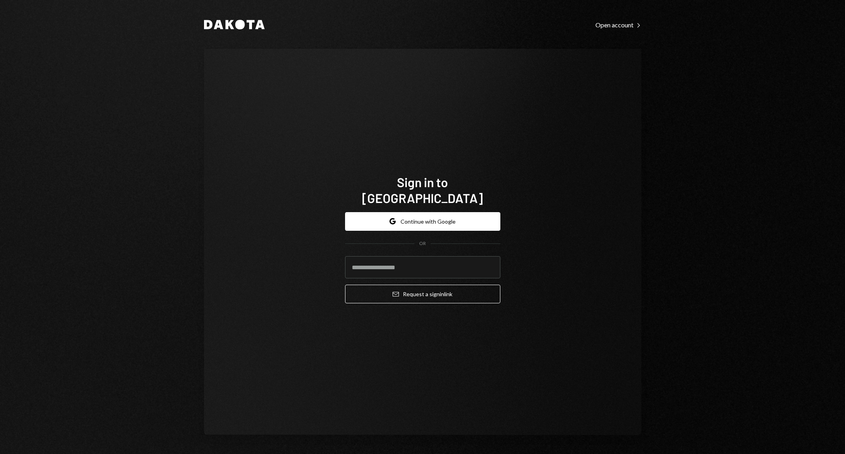 This screenshot has width=845, height=454. I want to click on a: Open account, so click(619, 25).